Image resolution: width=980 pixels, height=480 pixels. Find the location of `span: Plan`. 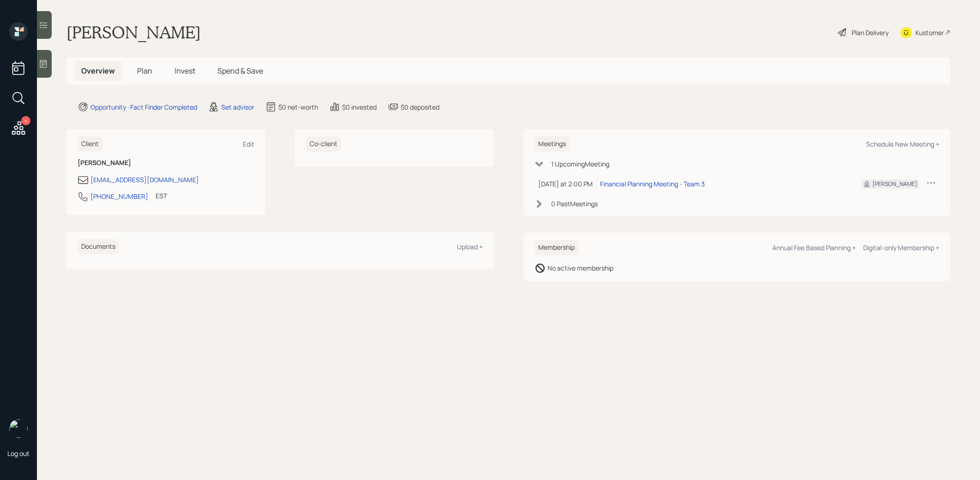

span: Plan is located at coordinates (145, 70).